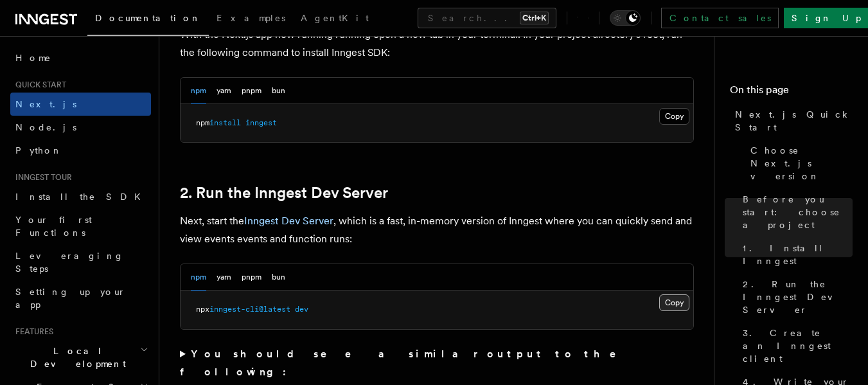  Describe the element at coordinates (82, 196) in the screenshot. I see `span: Install the SDK` at that location.